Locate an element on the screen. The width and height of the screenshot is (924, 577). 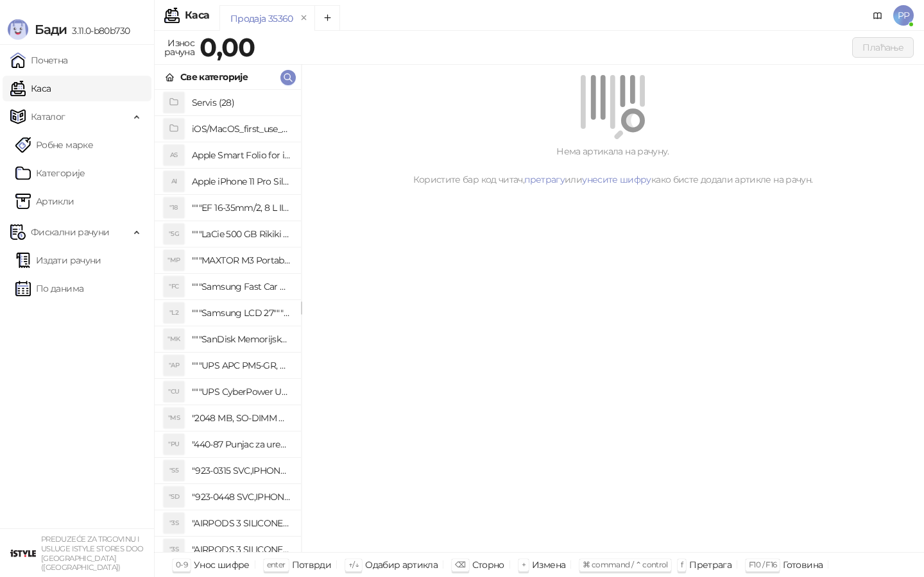
a: унесите шифру is located at coordinates (617, 180).